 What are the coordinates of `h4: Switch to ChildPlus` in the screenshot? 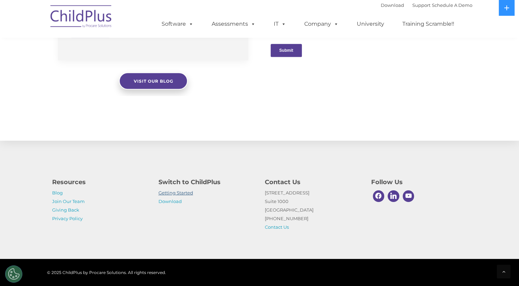 It's located at (206, 182).